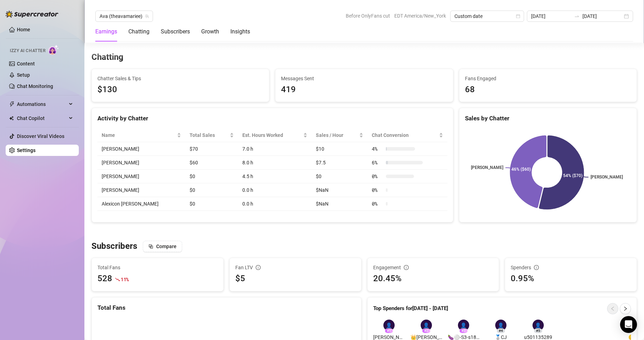  What do you see at coordinates (625, 308) in the screenshot?
I see `span: right` at bounding box center [625, 308].